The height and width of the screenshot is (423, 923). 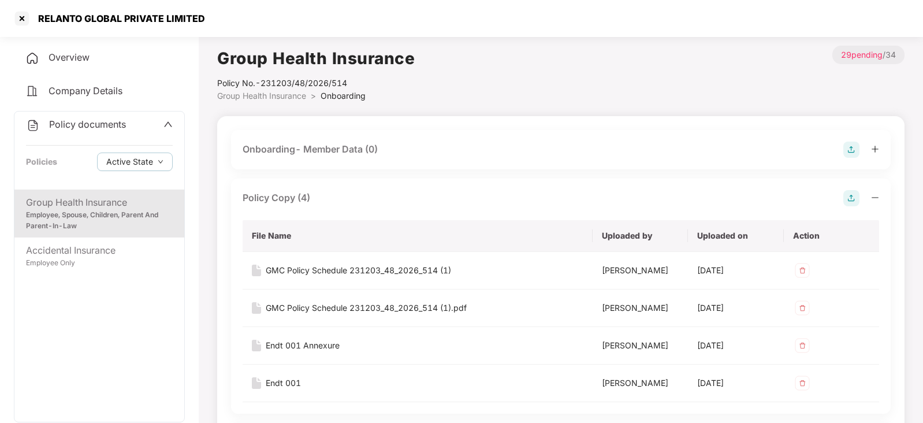 What do you see at coordinates (99, 221) in the screenshot?
I see `div: Employee, Spouse, Children, Parent And Parent-In-Law` at bounding box center [99, 221].